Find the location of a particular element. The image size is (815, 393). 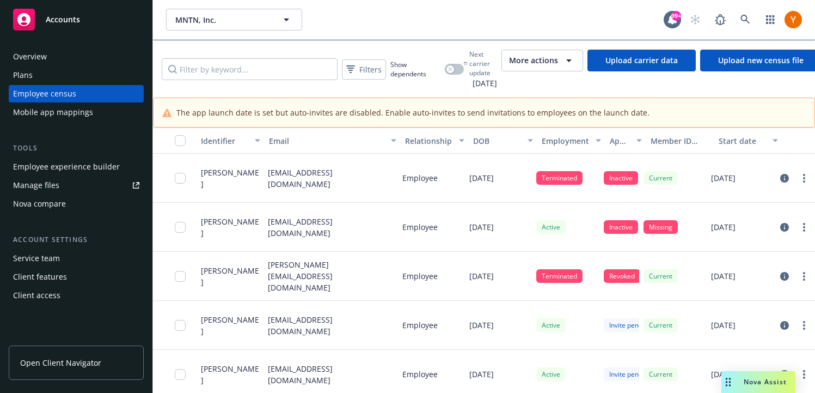

button: Employment is located at coordinates (571, 141).